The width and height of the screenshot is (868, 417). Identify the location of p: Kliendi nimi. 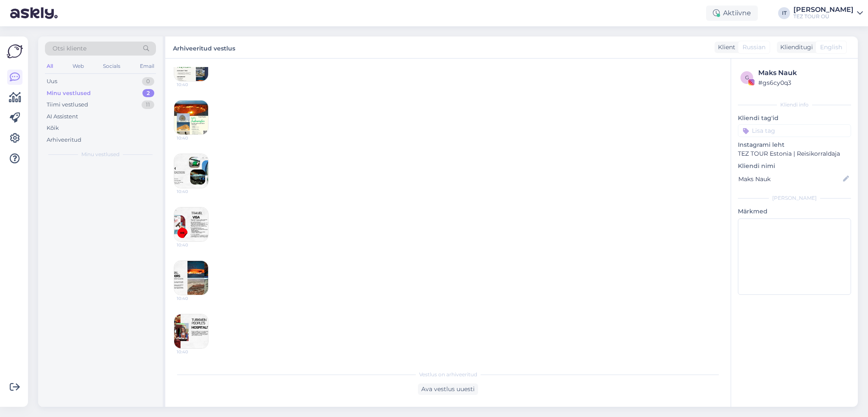
(795, 166).